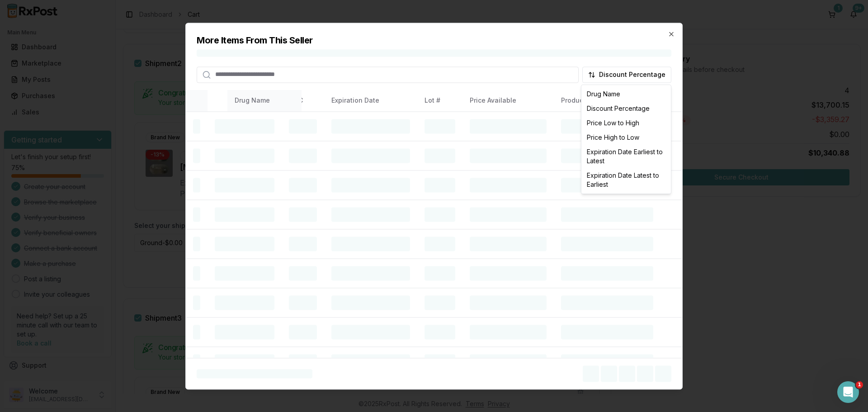 This screenshot has height=412, width=868. Describe the element at coordinates (626, 123) in the screenshot. I see `div: Price Low to High` at that location.